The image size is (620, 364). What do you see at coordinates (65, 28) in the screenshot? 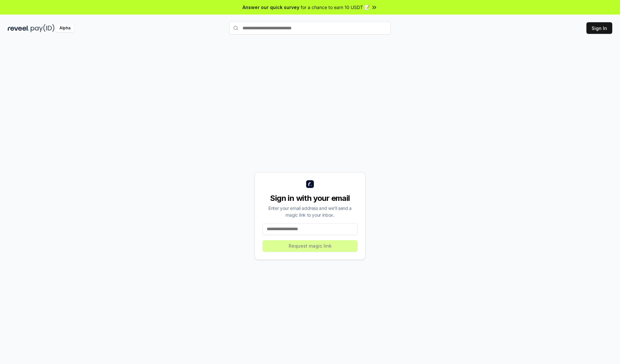
I see `div: Alpha` at bounding box center [65, 28].